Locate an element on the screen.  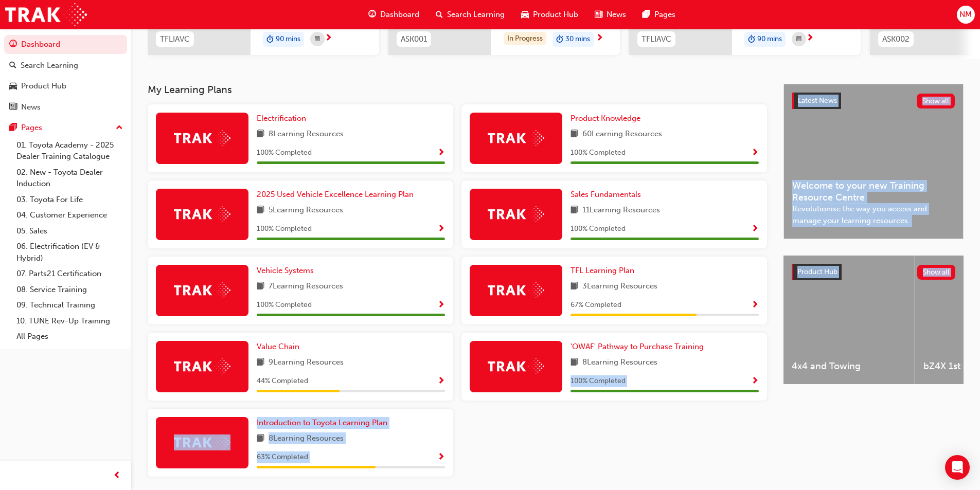
span: Latest News is located at coordinates (818, 100).